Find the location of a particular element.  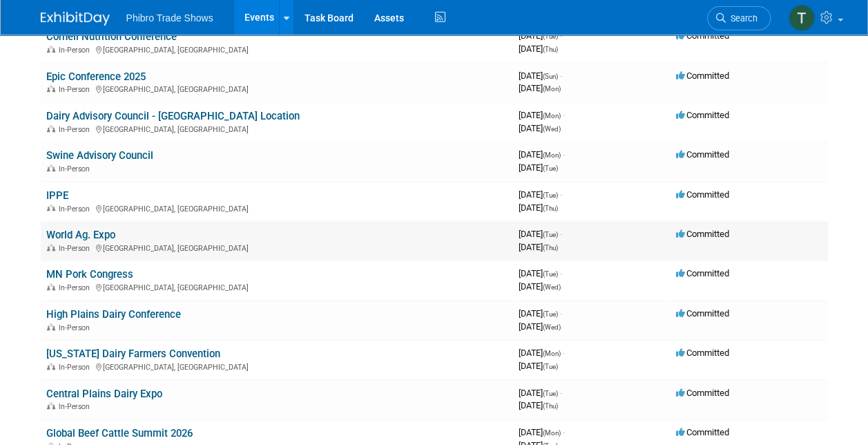

span: Search is located at coordinates (742, 18).